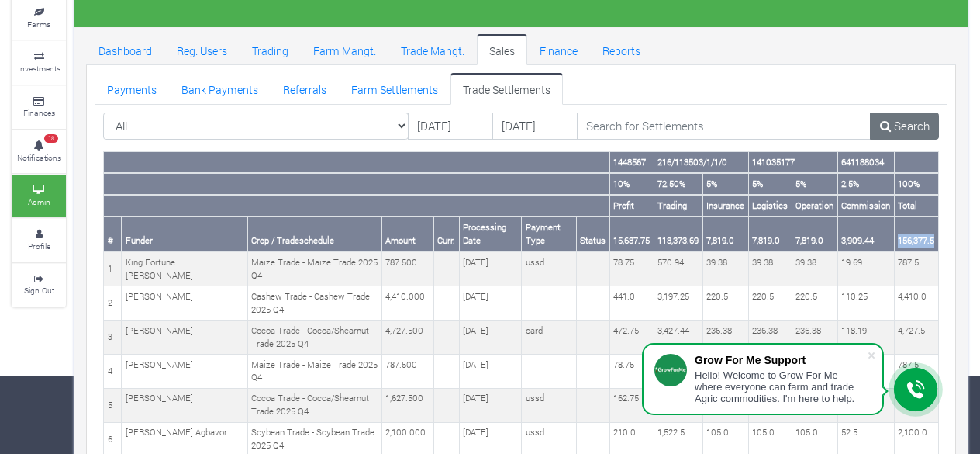 The image size is (980, 454). What do you see at coordinates (678, 303) in the screenshot?
I see `td: 3,197.25` at bounding box center [678, 303].